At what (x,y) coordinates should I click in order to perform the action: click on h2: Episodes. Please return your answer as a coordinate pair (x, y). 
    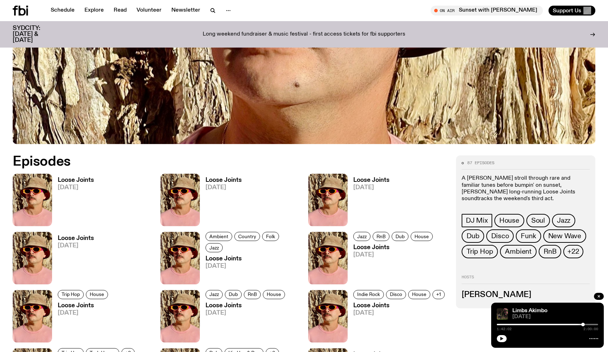
    Looking at the image, I should click on (206, 162).